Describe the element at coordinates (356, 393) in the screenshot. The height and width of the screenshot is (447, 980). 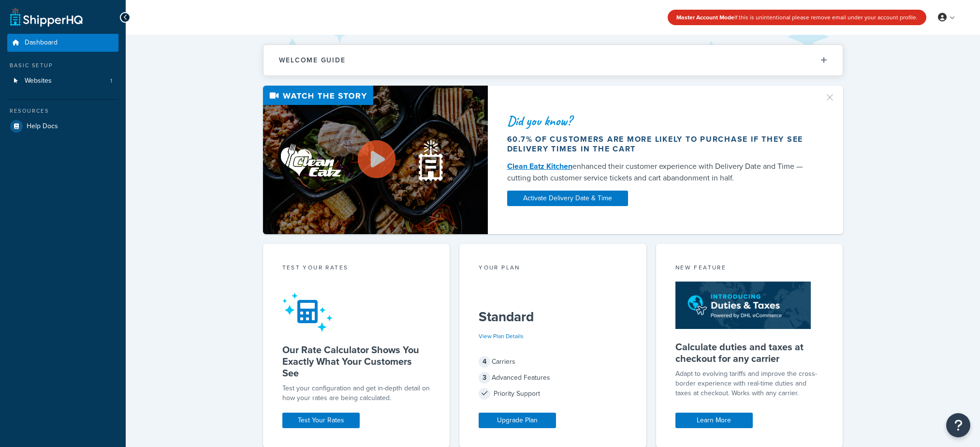
I see `div: Test your configuration and get in-depth detail on how your rates are being calculated.` at that location.